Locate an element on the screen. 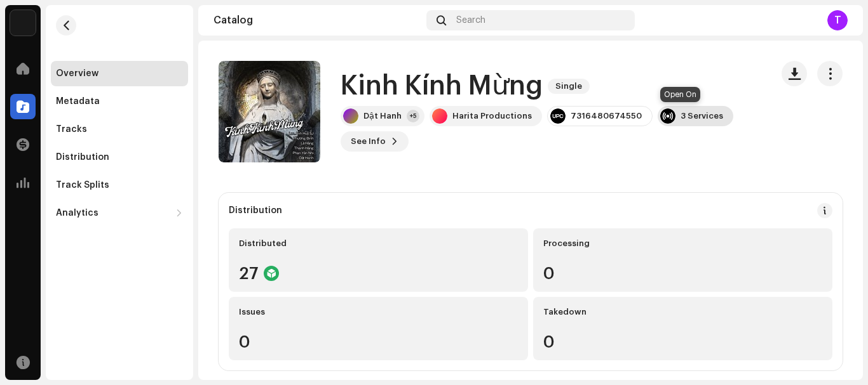  div: 3 Services is located at coordinates (702, 116).